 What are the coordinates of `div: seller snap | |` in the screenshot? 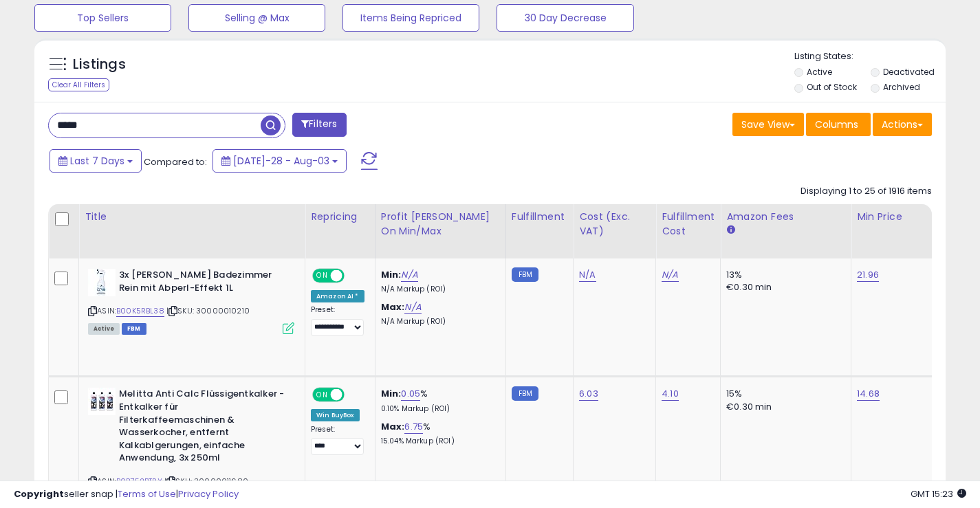 It's located at (126, 494).